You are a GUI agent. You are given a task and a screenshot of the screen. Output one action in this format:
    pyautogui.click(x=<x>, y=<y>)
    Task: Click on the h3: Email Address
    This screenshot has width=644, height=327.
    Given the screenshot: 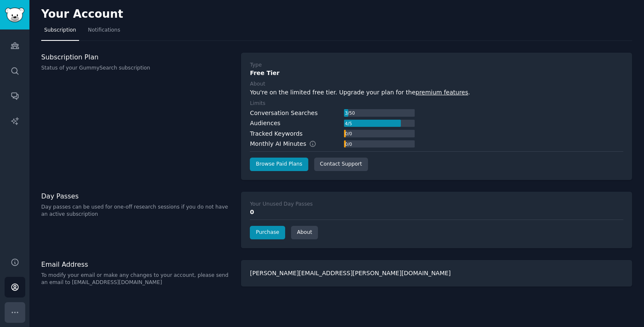 What is the action you would take?
    pyautogui.click(x=137, y=264)
    